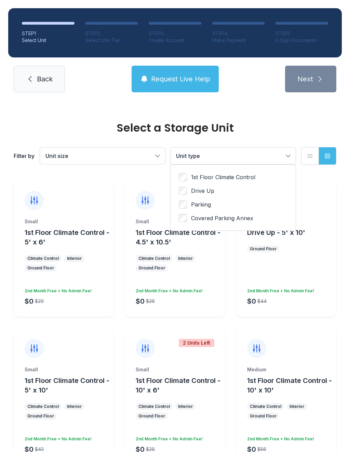 The image size is (350, 452). Describe the element at coordinates (48, 34) in the screenshot. I see `div: STEP 1` at that location.